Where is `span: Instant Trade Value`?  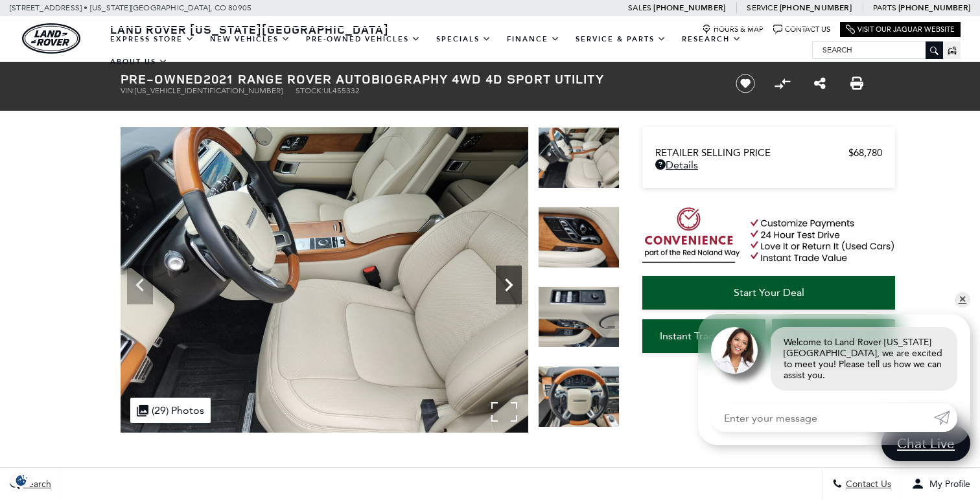 span: Instant Trade Value is located at coordinates (704, 335).